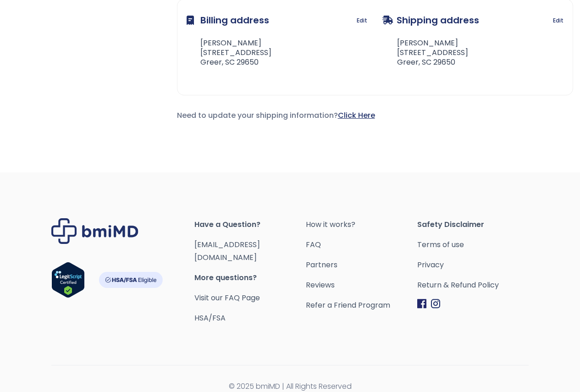 Image resolution: width=580 pixels, height=392 pixels. I want to click on span: More questions?, so click(250, 278).